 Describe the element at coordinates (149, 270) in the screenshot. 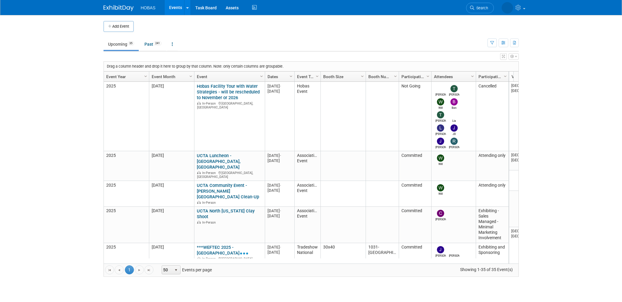

I see `a: Go to the last page` at that location.